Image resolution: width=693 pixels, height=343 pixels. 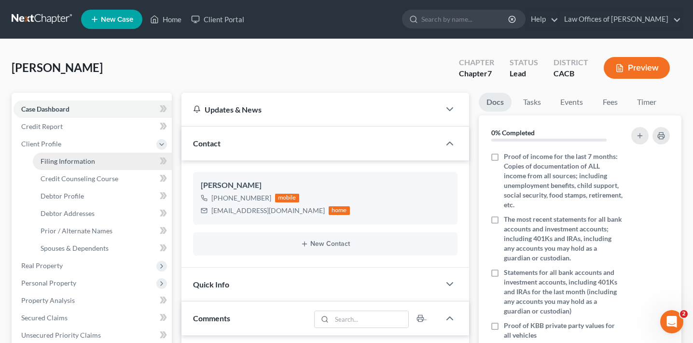 I want to click on span: Comments, so click(x=212, y=318).